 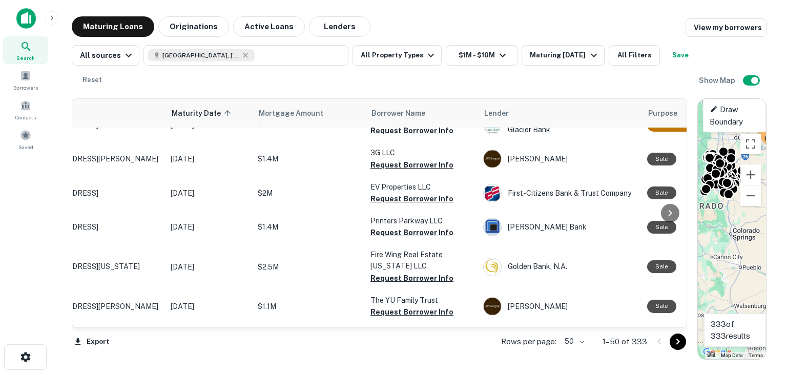 I want to click on a: Open this area in Google Maps (opens a new window), so click(x=717, y=352).